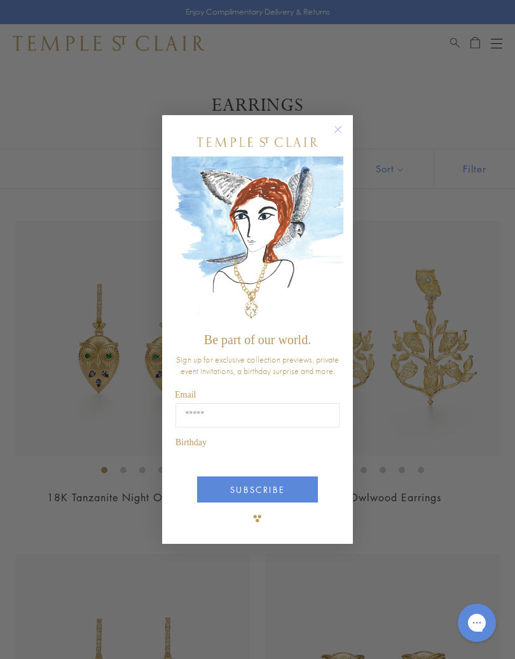 This screenshot has height=659, width=515. Describe the element at coordinates (258, 340) in the screenshot. I see `span: Be part of our world.` at that location.